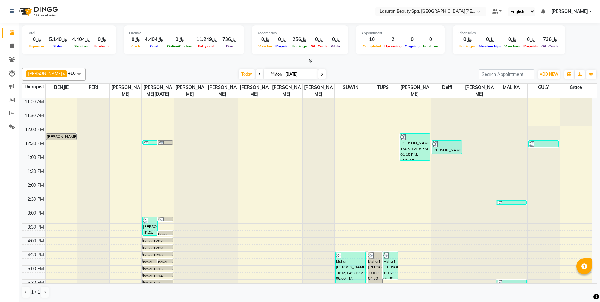 This screenshot has width=600, height=302. What do you see at coordinates (431, 46) in the screenshot?
I see `span: No show` at bounding box center [431, 46].